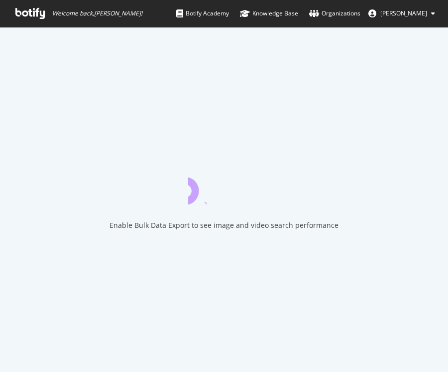 The width and height of the screenshot is (448, 372). What do you see at coordinates (224, 225) in the screenshot?
I see `div: Enable Bulk Data Export to see image and video search performance` at bounding box center [224, 225].